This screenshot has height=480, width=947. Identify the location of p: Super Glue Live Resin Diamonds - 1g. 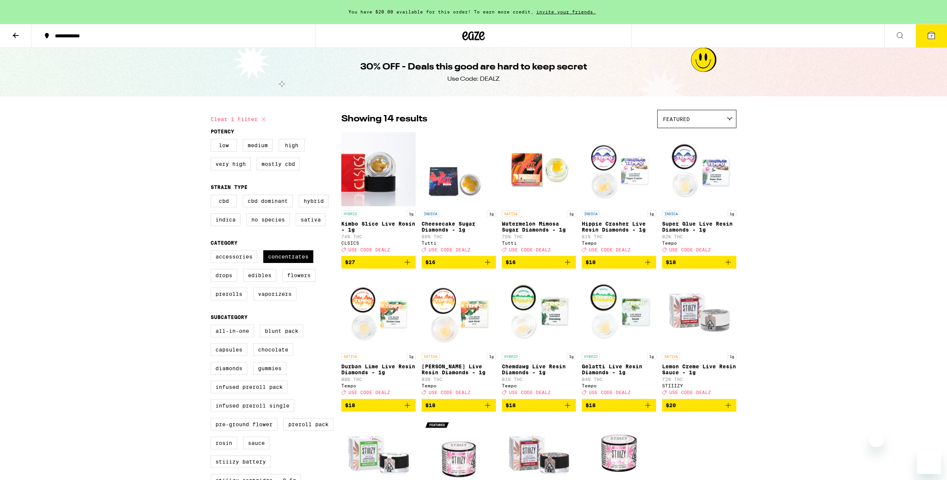
(699, 227).